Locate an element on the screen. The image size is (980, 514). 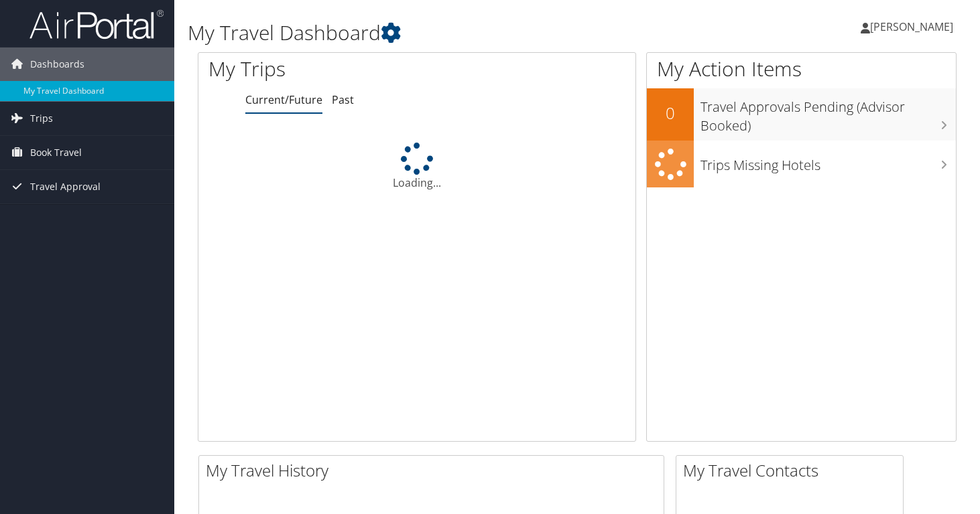
div: Loading... is located at coordinates (417, 167).